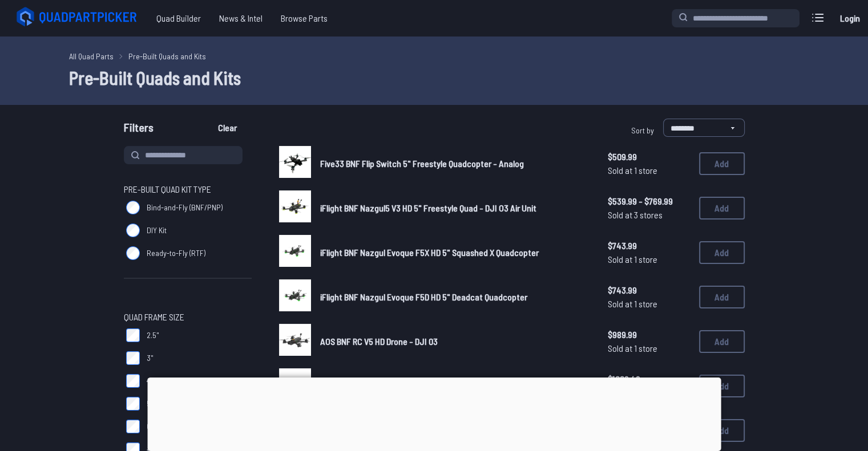 This screenshot has width=868, height=451. What do you see at coordinates (379, 341) in the screenshot?
I see `span: AOS BNF RC V5 HD Drone - DJI 03` at bounding box center [379, 341].